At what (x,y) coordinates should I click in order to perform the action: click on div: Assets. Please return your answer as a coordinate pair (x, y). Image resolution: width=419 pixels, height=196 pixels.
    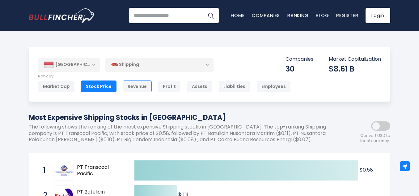
    Looking at the image, I should click on (200, 86).